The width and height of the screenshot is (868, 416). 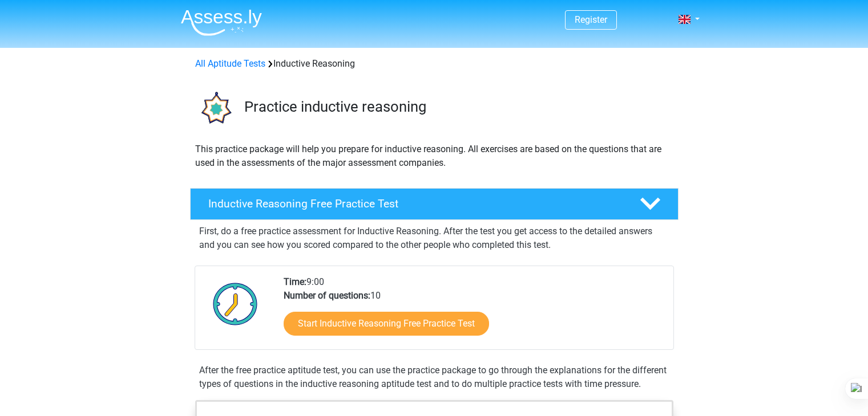 What do you see at coordinates (221, 22) in the screenshot?
I see `img: Assessly` at bounding box center [221, 22].